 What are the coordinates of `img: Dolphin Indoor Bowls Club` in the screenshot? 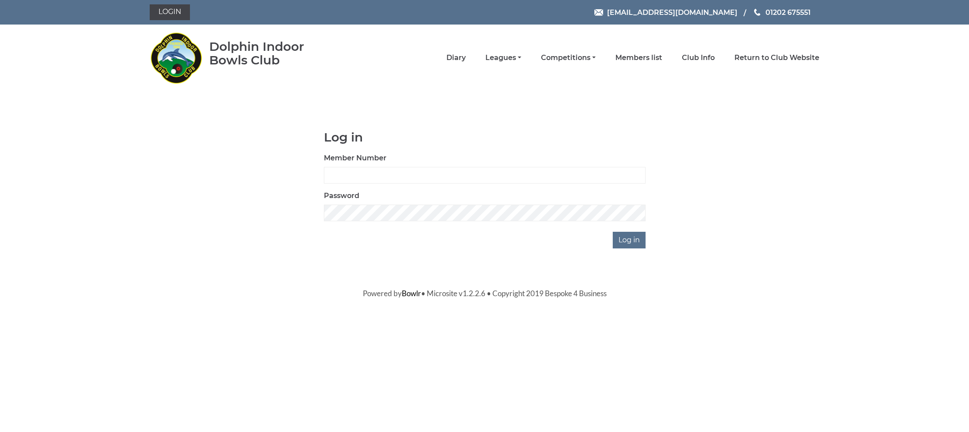 It's located at (176, 58).